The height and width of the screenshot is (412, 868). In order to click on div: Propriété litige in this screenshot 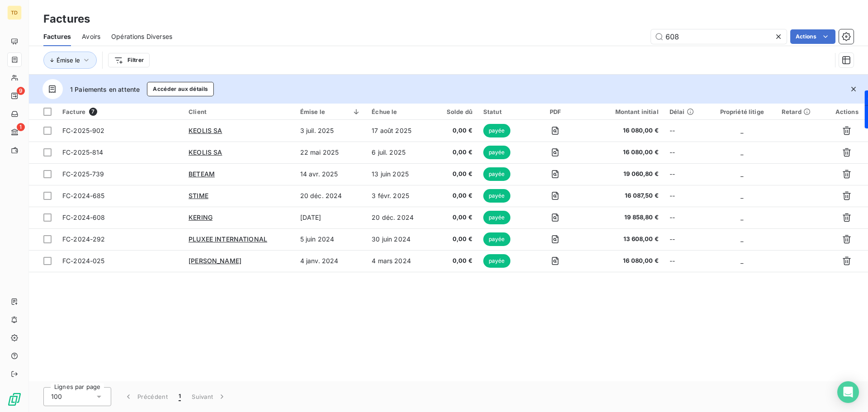, I will do `click(742, 111)`.